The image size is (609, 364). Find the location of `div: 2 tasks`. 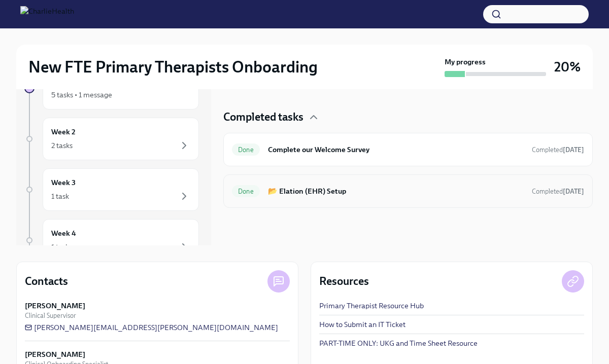

div: 2 tasks is located at coordinates (62, 145).